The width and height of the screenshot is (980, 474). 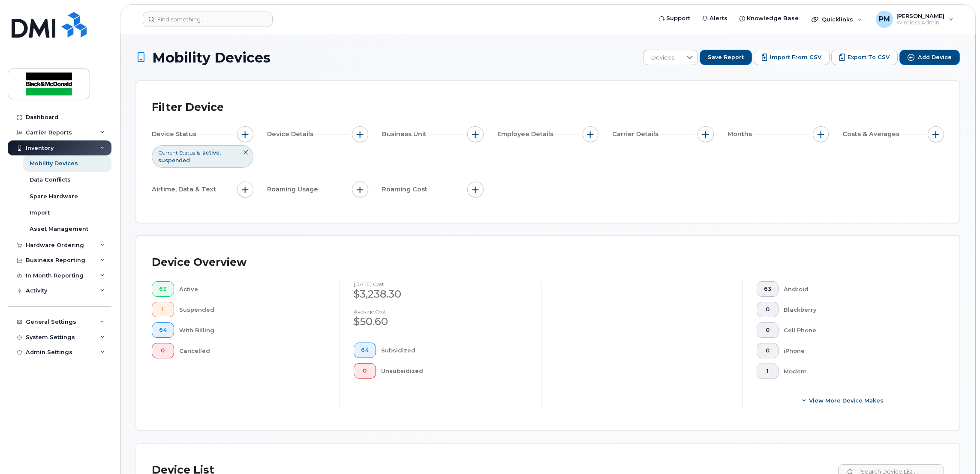 I want to click on button: Export to CSV, so click(x=864, y=58).